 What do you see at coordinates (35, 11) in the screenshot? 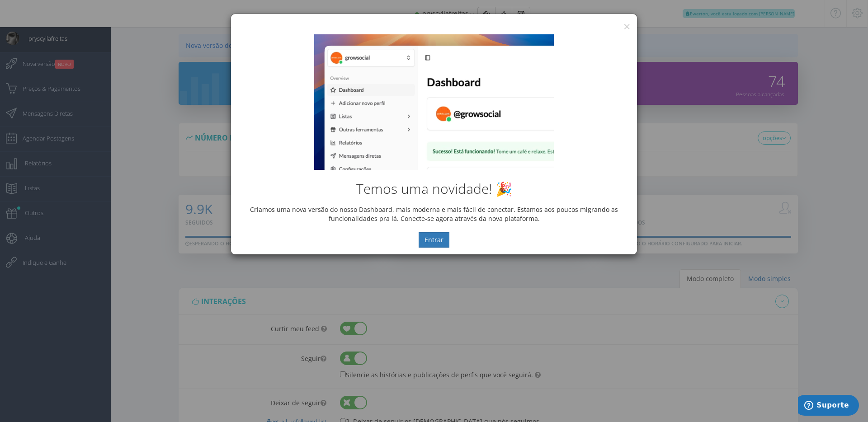
I see `span: Suporte` at bounding box center [35, 11].